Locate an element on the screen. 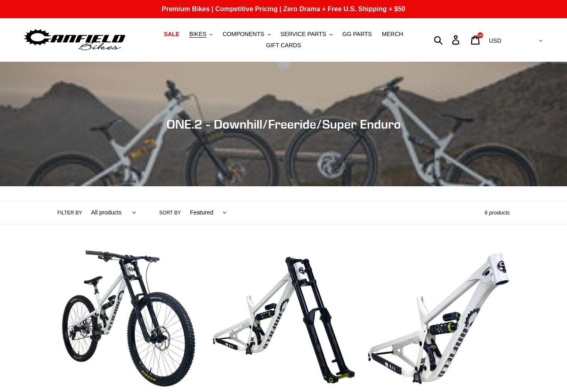 The width and height of the screenshot is (567, 392). label: Sort by is located at coordinates (170, 213).